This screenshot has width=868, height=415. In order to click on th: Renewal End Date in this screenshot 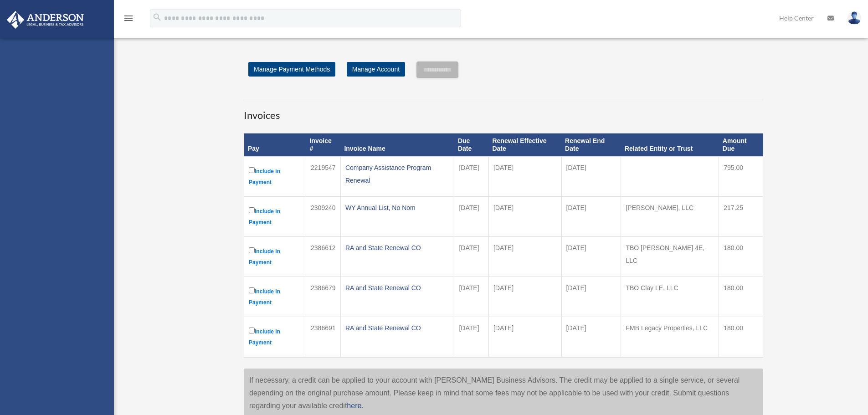, I will do `click(591, 145)`.